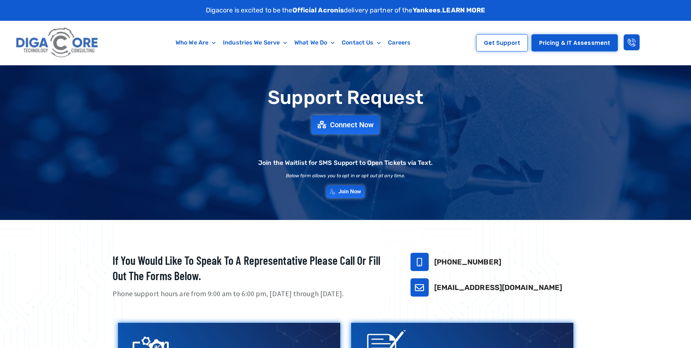 This screenshot has width=691, height=348. What do you see at coordinates (350, 191) in the screenshot?
I see `span: Join Now` at bounding box center [350, 191].